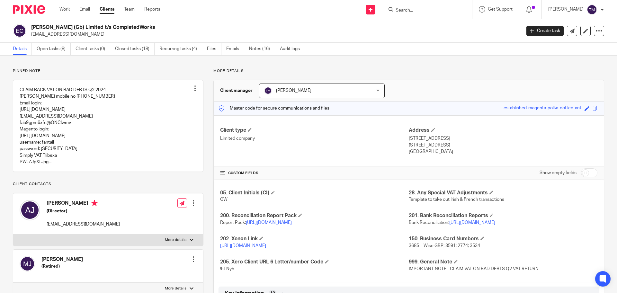 This screenshot has height=293, width=617. I want to click on h4: Address, so click(503, 130).